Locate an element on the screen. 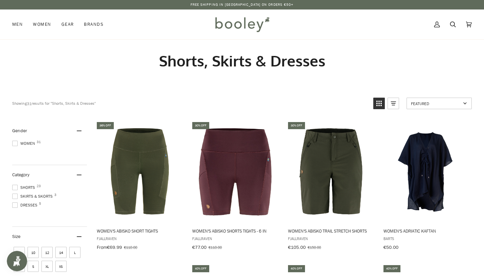 Image resolution: width=484 pixels, height=278 pixels. span: €105.00 is located at coordinates (297, 247).